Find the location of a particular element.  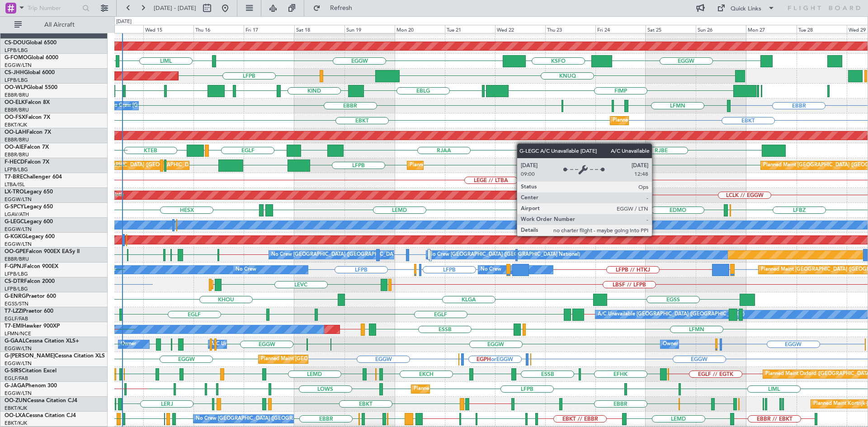

span: G-SIRS is located at coordinates (13, 371).